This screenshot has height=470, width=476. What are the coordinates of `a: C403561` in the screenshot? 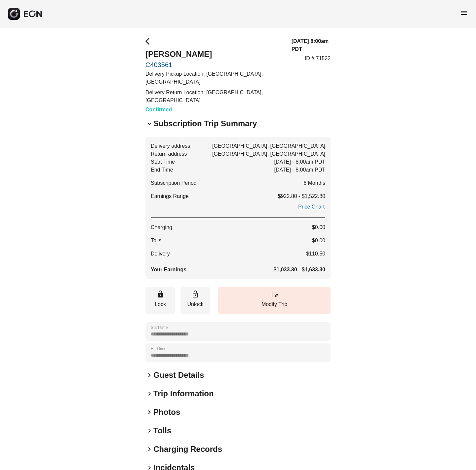 It's located at (214, 65).